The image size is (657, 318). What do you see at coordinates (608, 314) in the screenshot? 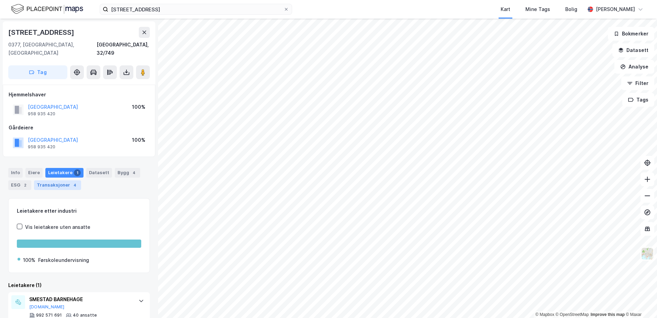
I see `a: Improve this map` at bounding box center [608, 314].